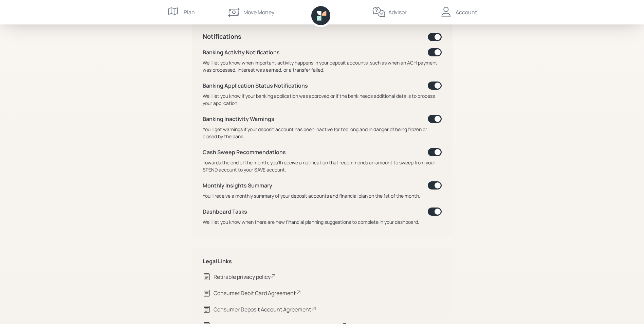  Describe the element at coordinates (322, 222) in the screenshot. I see `div: We'll let you know when there are new financial planning suggestions to complete in your dashboard.` at that location.